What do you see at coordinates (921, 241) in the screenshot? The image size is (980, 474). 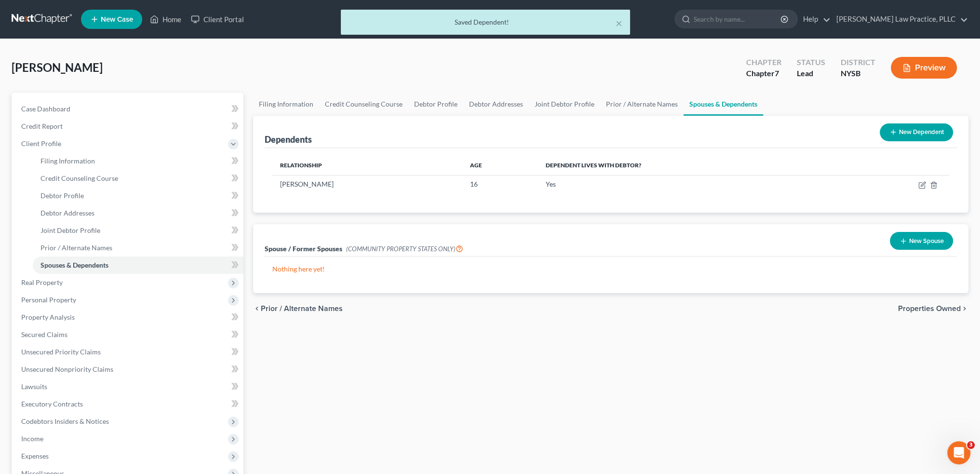 I see `button: New Spouse` at bounding box center [921, 241].